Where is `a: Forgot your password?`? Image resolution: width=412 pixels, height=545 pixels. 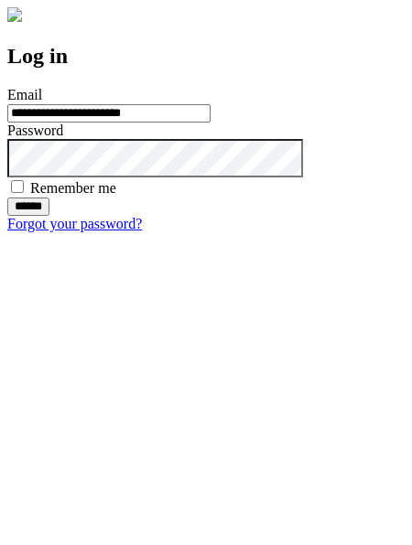
a: Forgot your password? is located at coordinates (74, 223).